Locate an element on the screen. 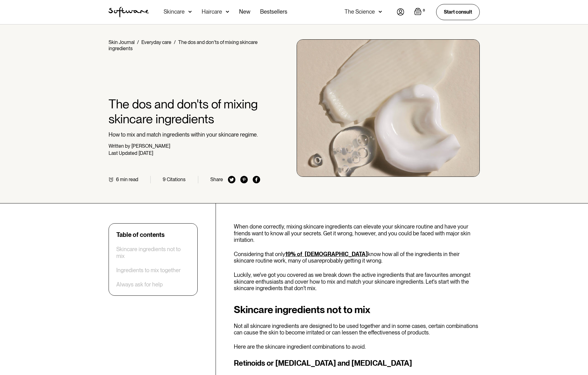 This screenshot has height=375, width=588. p: Luckily, we've got you covered as we break down the active ingredients that are favourites amongs... is located at coordinates (357, 281).